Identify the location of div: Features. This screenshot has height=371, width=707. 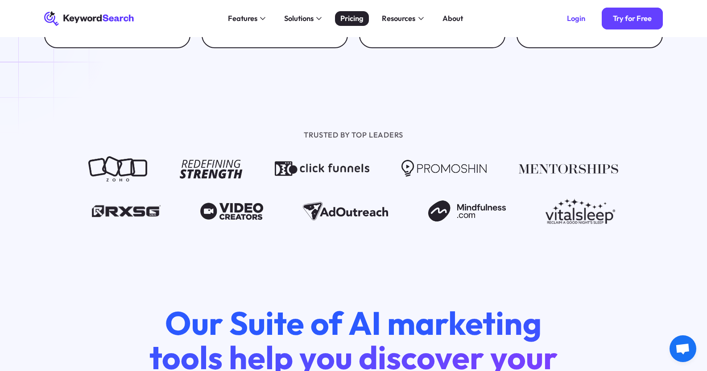
(243, 18).